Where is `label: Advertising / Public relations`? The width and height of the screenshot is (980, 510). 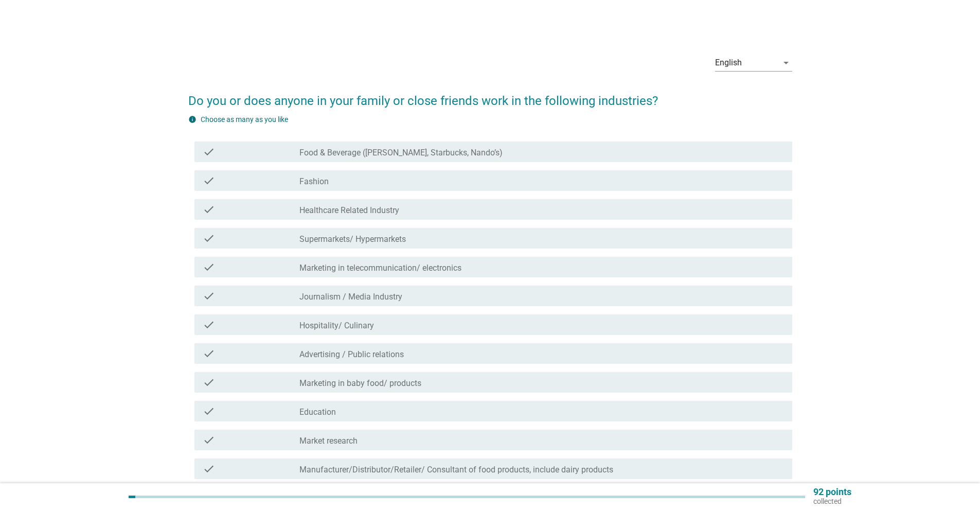 label: Advertising / Public relations is located at coordinates (351, 355).